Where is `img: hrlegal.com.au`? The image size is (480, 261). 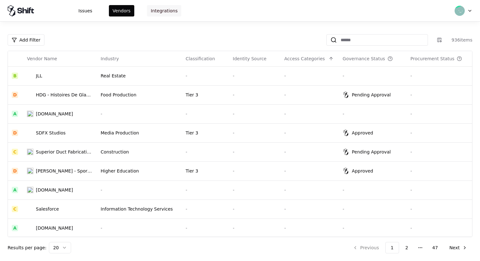
img: hrlegal.com.au is located at coordinates (30, 114).